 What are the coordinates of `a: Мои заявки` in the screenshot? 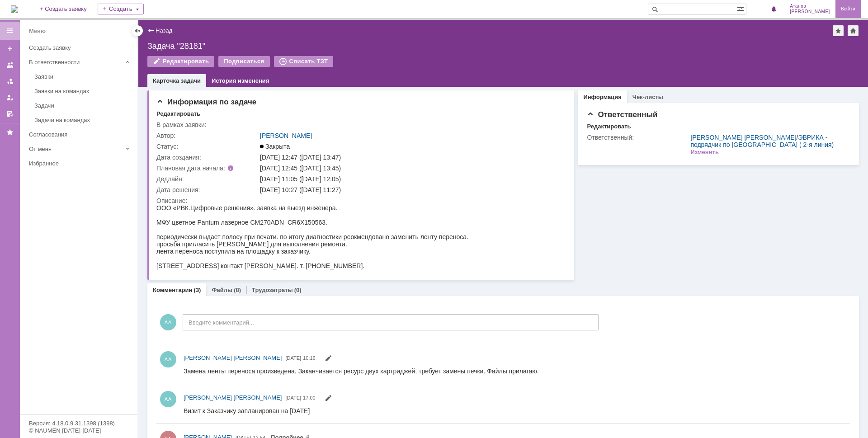 It's located at (10, 98).